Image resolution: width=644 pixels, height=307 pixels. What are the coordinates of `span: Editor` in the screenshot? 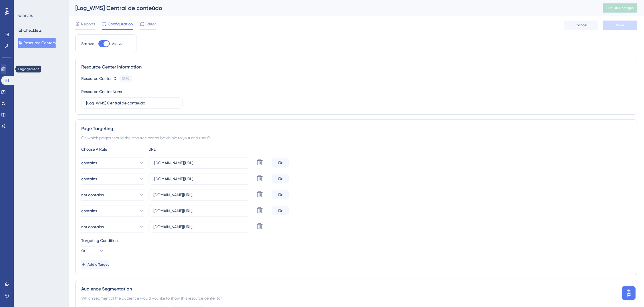 It's located at (151, 24).